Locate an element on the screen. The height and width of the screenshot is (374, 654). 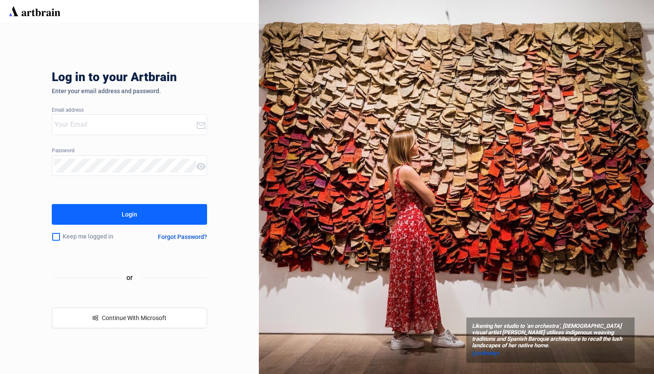
input: Your Email is located at coordinates (125, 125).